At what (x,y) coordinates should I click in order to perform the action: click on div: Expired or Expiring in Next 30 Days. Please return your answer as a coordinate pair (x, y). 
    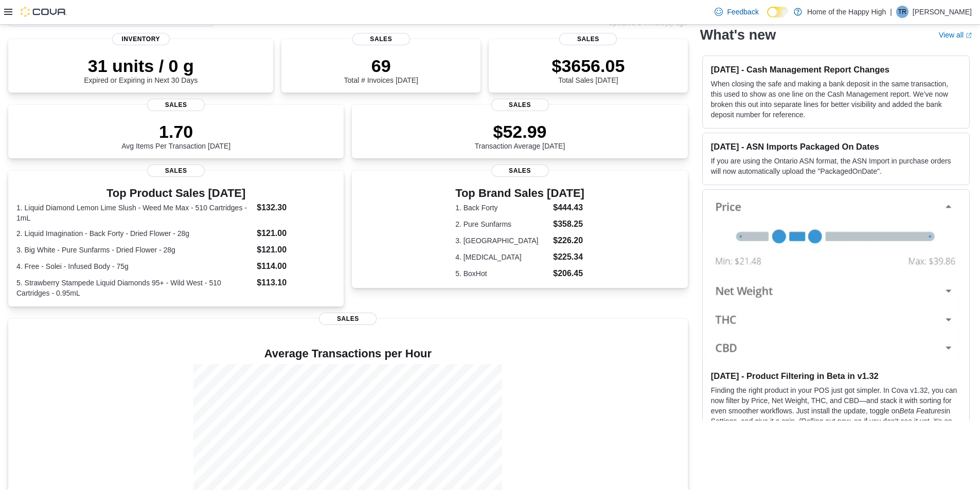
    Looking at the image, I should click on (140, 70).